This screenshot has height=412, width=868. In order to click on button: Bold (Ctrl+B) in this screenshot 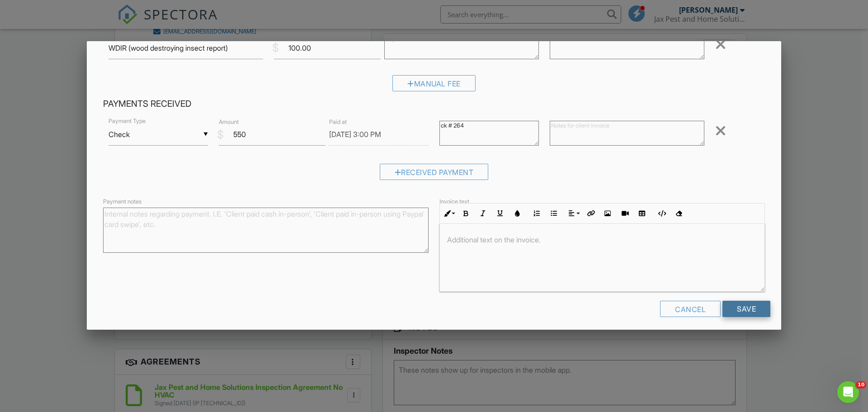, I will do `click(466, 213)`.